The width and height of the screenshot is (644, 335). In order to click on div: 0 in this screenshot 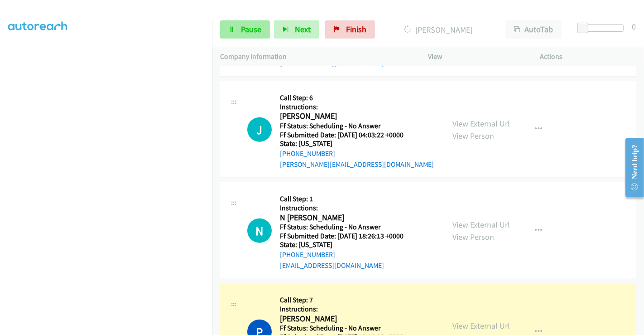, I will do `click(633, 26)`.